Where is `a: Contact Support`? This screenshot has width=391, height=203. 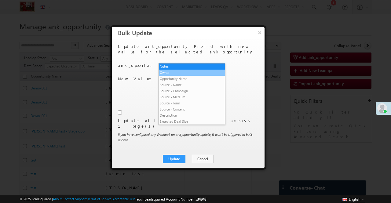 a: Contact Support is located at coordinates (75, 199).